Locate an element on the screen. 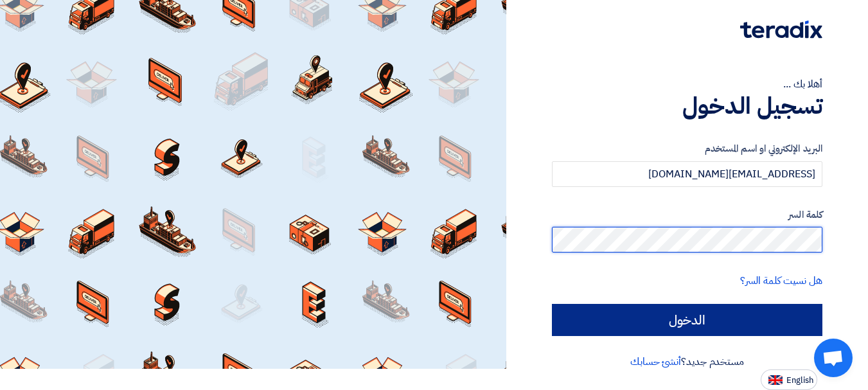  label: كلمة السر is located at coordinates (687, 214).